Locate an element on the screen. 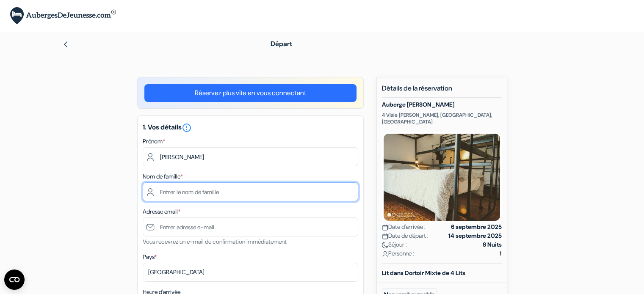 Image resolution: width=644 pixels, height=294 pixels. label: Prénom is located at coordinates (154, 141).